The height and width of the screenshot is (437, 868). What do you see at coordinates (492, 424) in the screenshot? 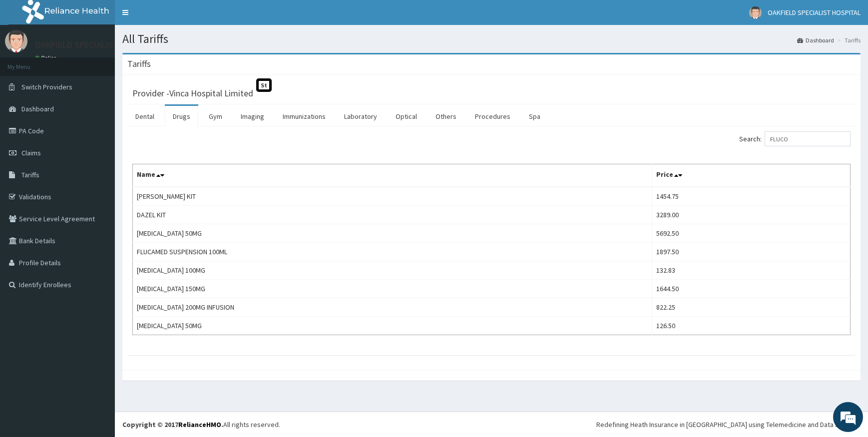
I see `footer: All rights reserved.` at bounding box center [492, 424].